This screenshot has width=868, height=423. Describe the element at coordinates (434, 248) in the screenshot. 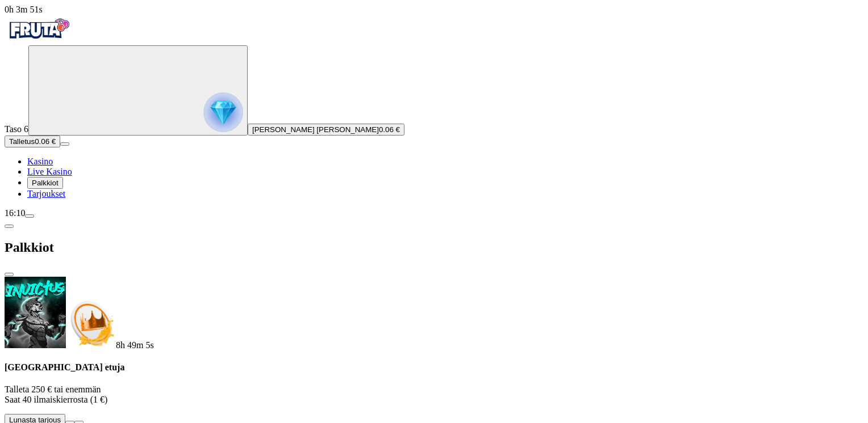

I see `h2: Palkkiot` at that location.